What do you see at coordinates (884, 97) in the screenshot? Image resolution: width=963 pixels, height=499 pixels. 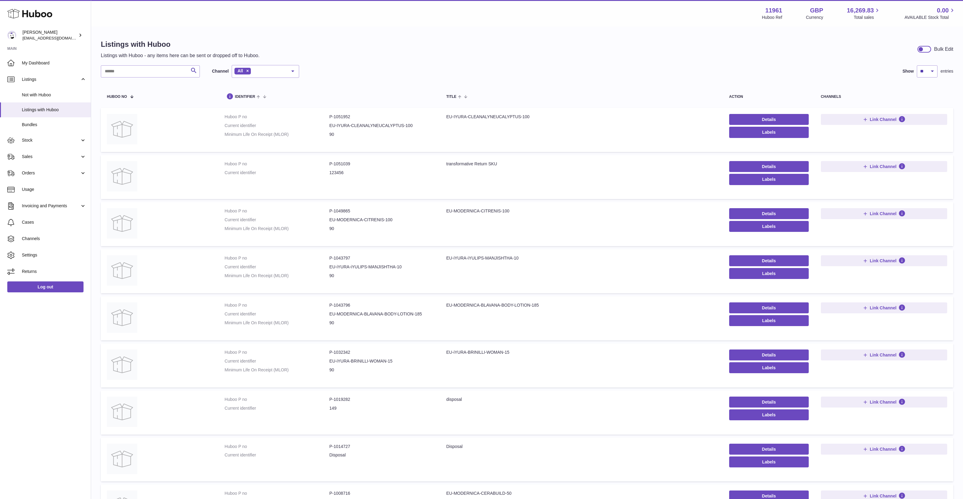 I see `div: channels` at bounding box center [884, 97].